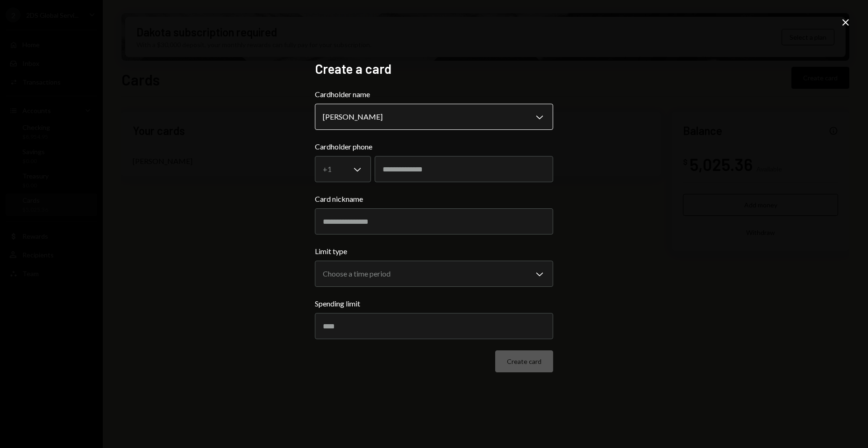 The height and width of the screenshot is (448, 868). What do you see at coordinates (434, 304) in the screenshot?
I see `label: Spending limit` at bounding box center [434, 304].